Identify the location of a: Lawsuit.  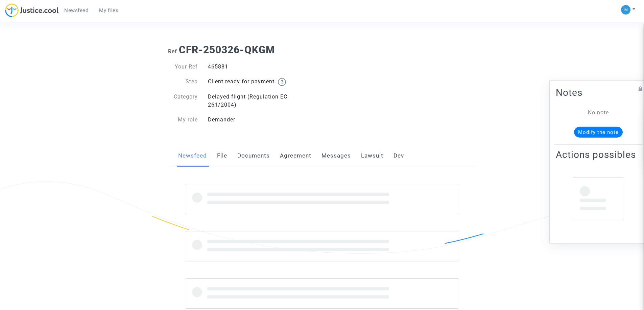
(372, 156).